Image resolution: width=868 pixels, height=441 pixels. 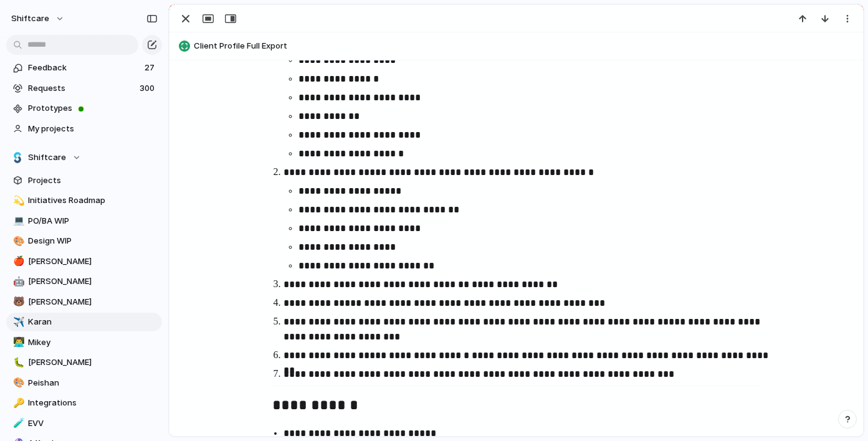 I want to click on a: 🔑Integrations, so click(x=85, y=404).